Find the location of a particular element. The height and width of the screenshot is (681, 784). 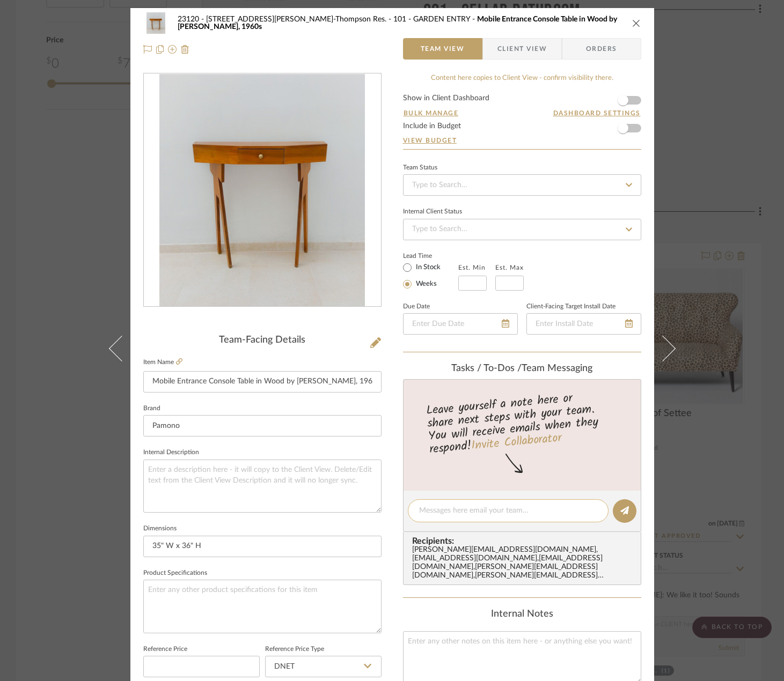

label: Product Specifications is located at coordinates (175, 574).